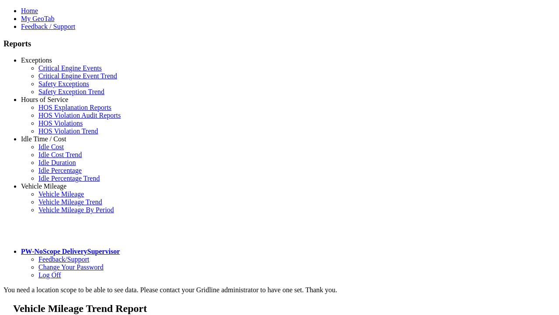  Describe the element at coordinates (78, 76) in the screenshot. I see `a: Critical Engine Event Trend` at that location.